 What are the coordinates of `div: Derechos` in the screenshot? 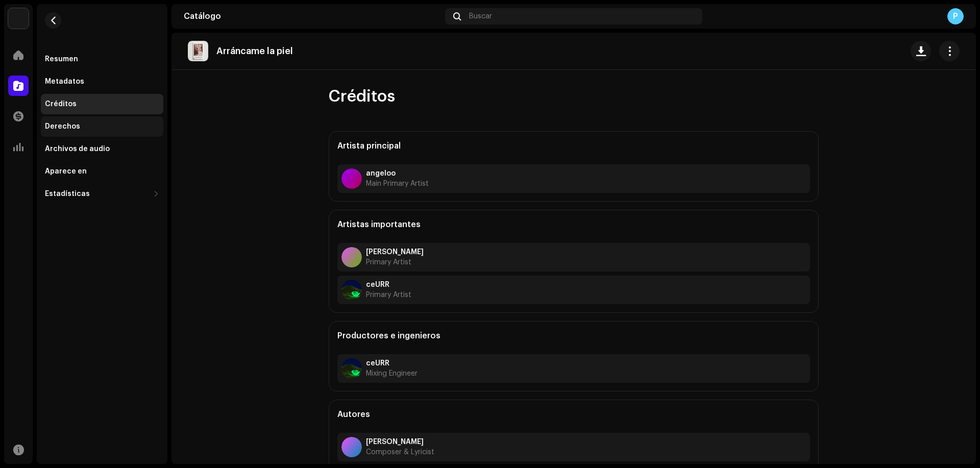 It's located at (62, 127).